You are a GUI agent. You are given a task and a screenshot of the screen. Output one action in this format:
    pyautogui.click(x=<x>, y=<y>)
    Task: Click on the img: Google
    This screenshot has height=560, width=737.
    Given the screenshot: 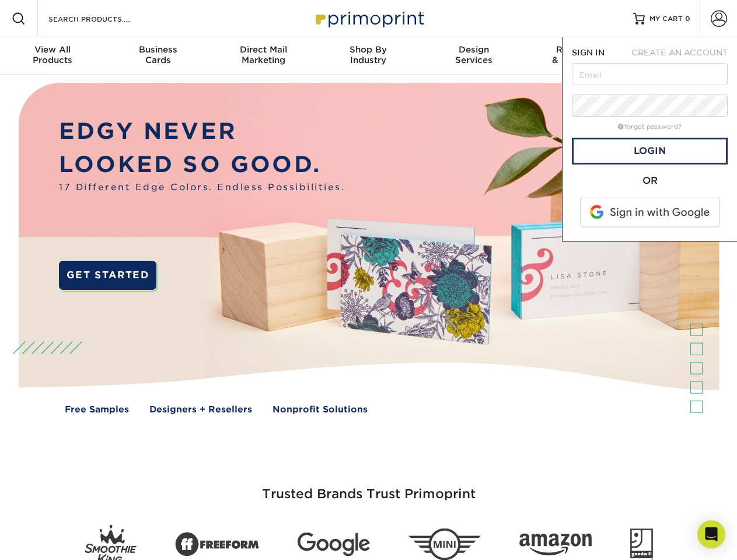 What is the action you would take?
    pyautogui.click(x=334, y=544)
    